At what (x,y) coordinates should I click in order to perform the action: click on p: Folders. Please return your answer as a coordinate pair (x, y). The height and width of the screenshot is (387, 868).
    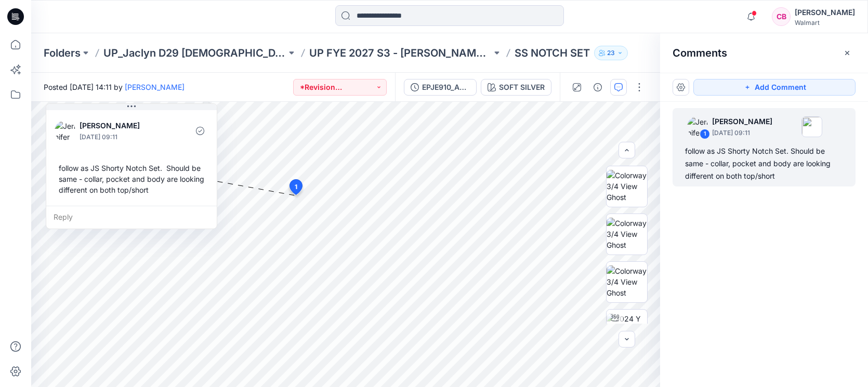
    Looking at the image, I should click on (62, 53).